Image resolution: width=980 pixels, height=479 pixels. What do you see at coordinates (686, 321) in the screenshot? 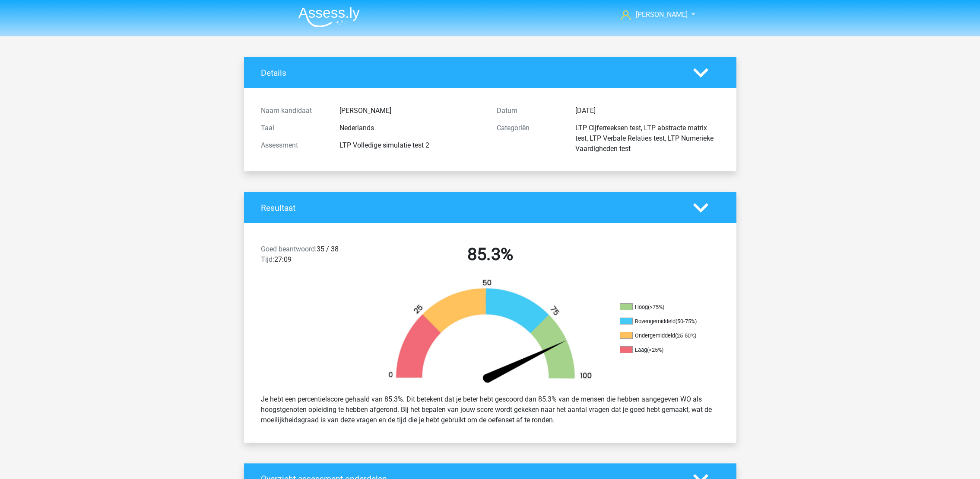
I see `div: (50-75%)` at bounding box center [686, 321].